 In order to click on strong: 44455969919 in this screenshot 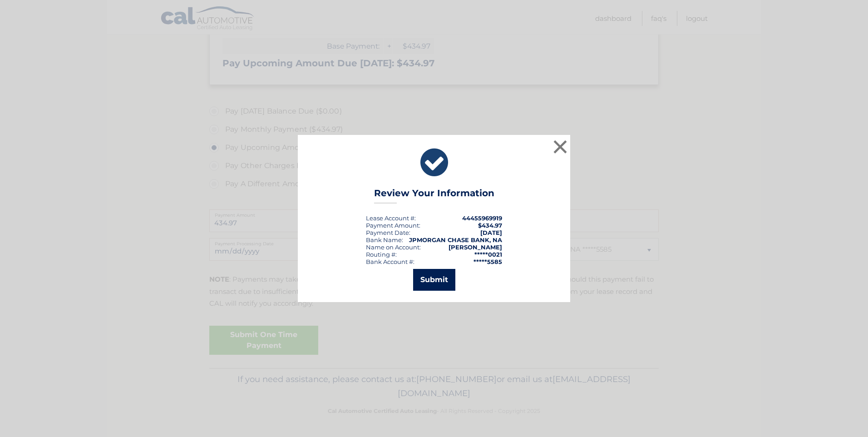, I will do `click(482, 218)`.